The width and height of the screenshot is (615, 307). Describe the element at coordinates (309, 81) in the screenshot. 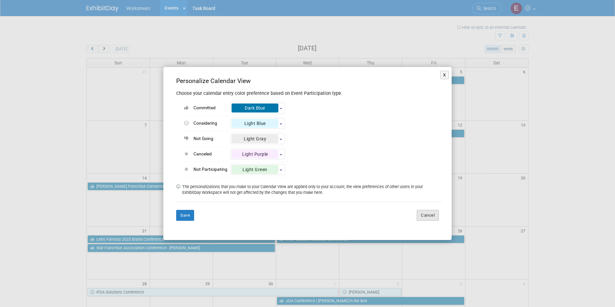

I see `div: Personalize Calendar View` at that location.